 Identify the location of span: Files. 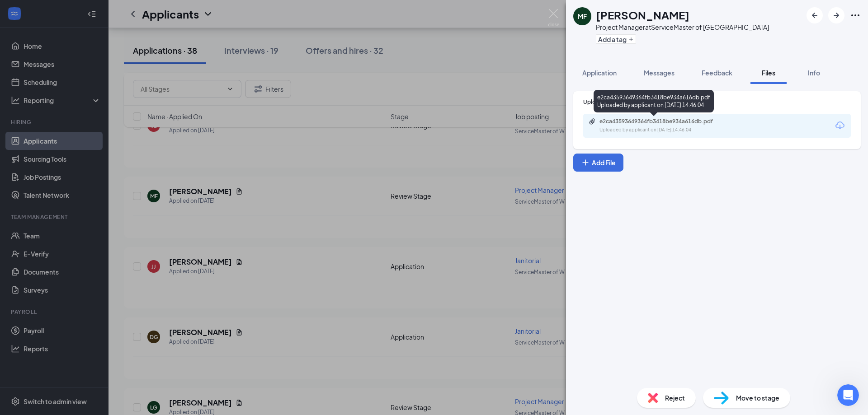
(768, 73).